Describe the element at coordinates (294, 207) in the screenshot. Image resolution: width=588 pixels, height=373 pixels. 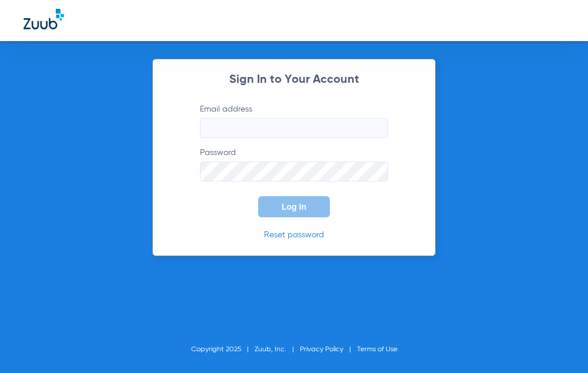
I see `span: Log In` at that location.